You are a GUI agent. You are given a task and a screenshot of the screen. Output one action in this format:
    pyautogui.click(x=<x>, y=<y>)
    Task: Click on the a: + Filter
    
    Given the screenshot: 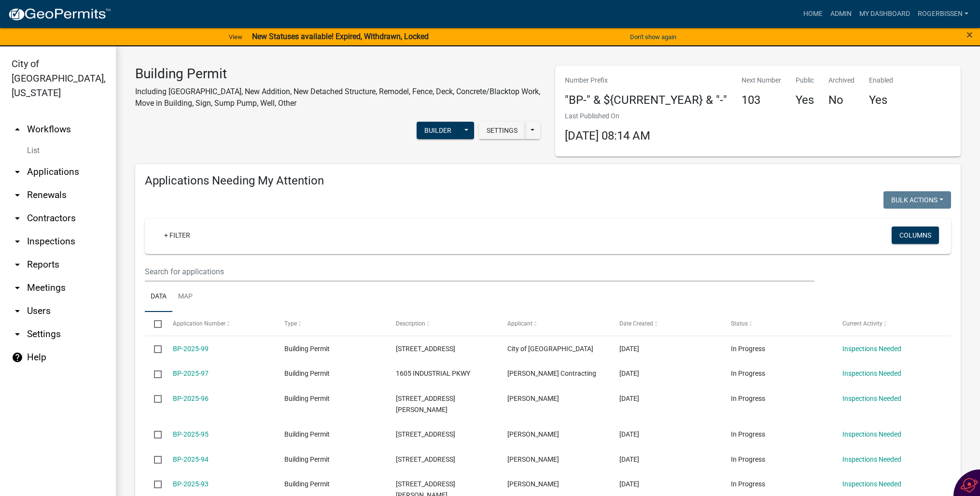 What is the action you would take?
    pyautogui.click(x=177, y=236)
    